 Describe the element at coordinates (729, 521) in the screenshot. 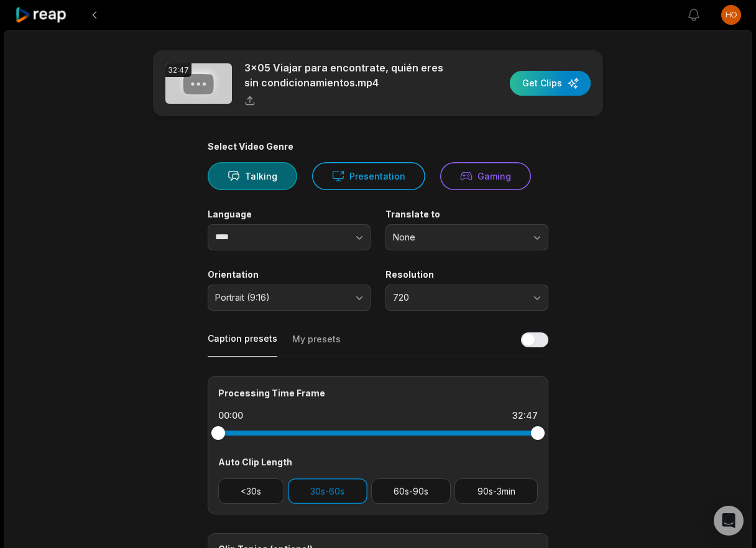

I see `div: Open Intercom Messenger` at that location.